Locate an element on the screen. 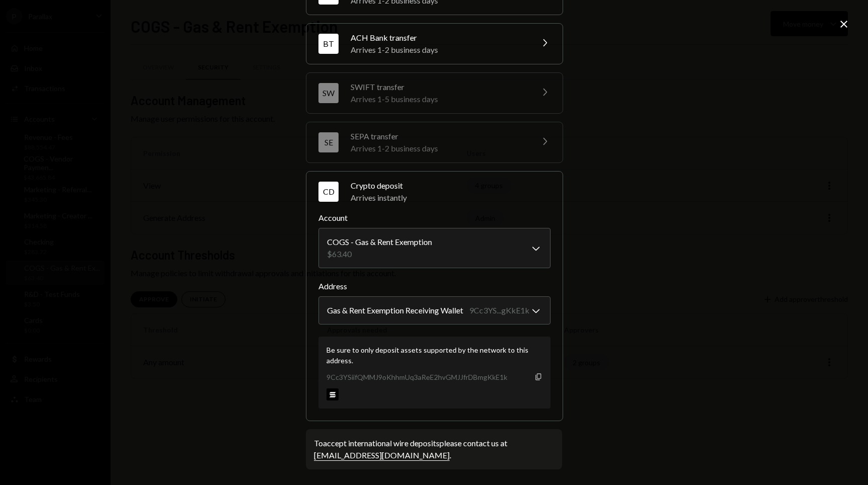  div: To accept international wire deposits please contact us at . is located at coordinates (434, 449).